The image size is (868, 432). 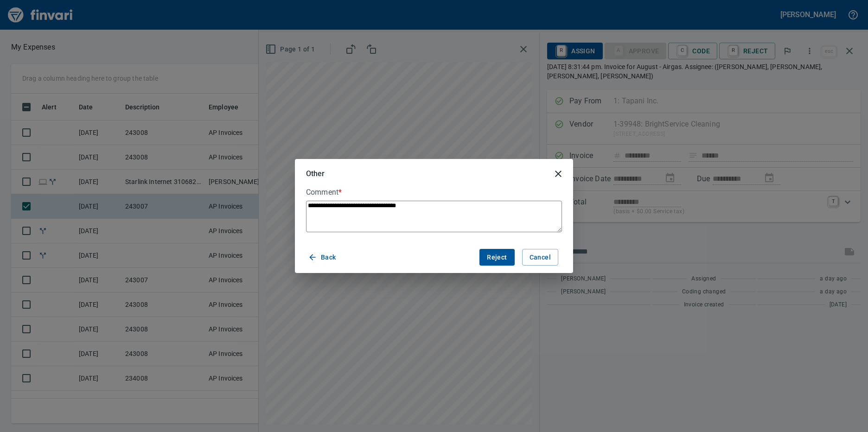 What do you see at coordinates (540, 258) in the screenshot?
I see `button: Cancel` at bounding box center [540, 258].